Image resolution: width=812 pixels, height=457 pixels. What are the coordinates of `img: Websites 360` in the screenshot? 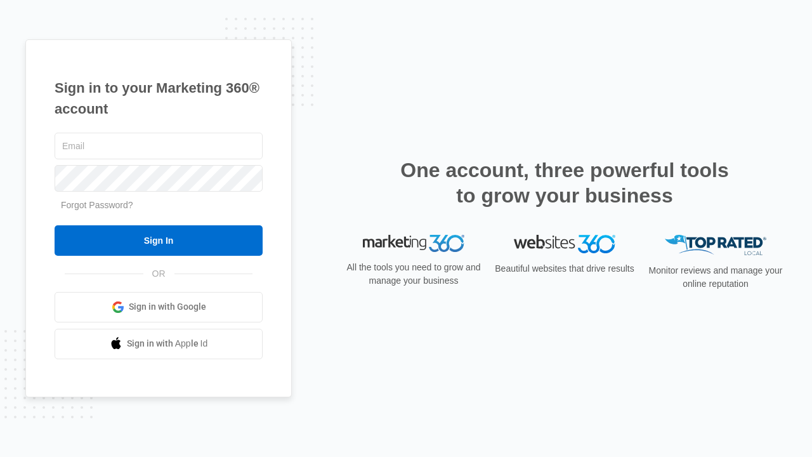 It's located at (565, 244).